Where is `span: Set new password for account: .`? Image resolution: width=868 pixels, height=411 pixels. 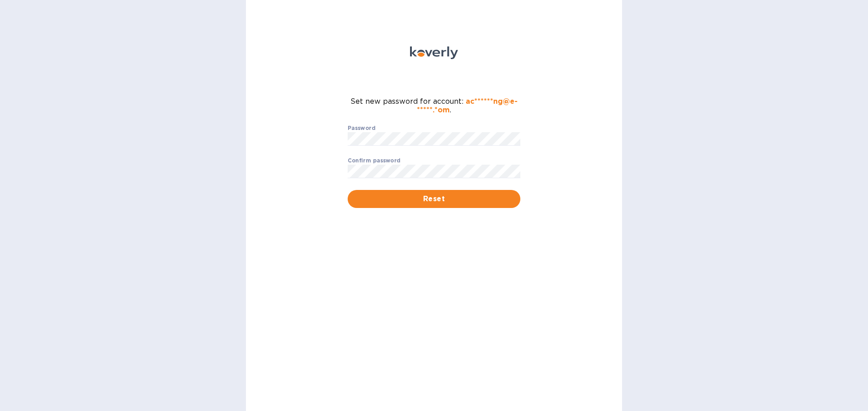 span: Set new password for account: . is located at coordinates (434, 105).